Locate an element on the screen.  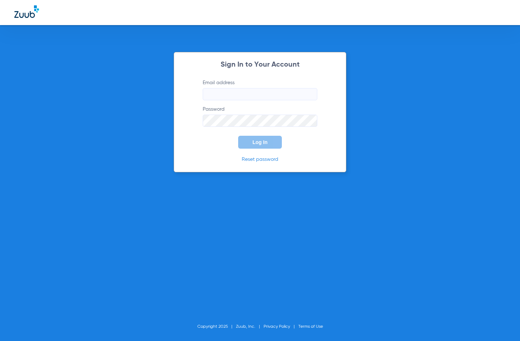
h2: Sign In to Your Account is located at coordinates (260, 65).